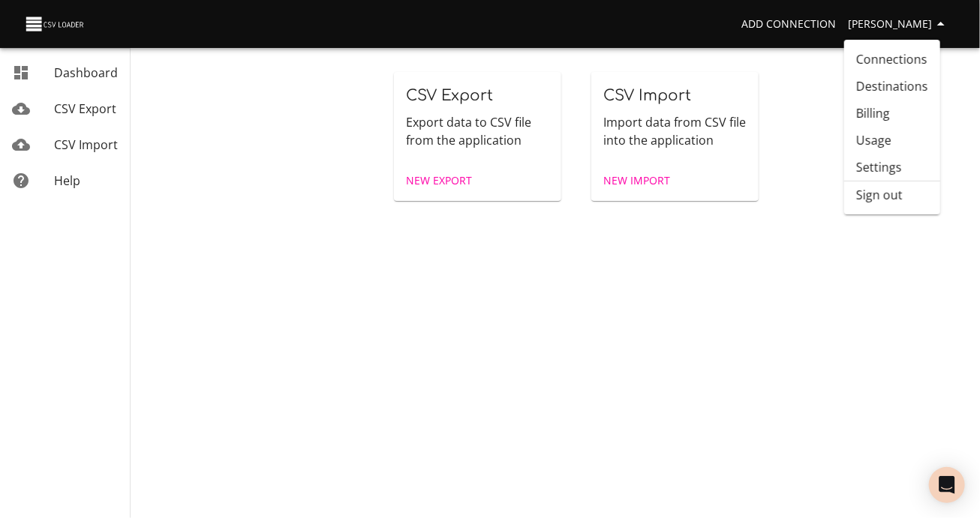 The width and height of the screenshot is (980, 518). What do you see at coordinates (789, 24) in the screenshot?
I see `a: Add Connection` at bounding box center [789, 24].